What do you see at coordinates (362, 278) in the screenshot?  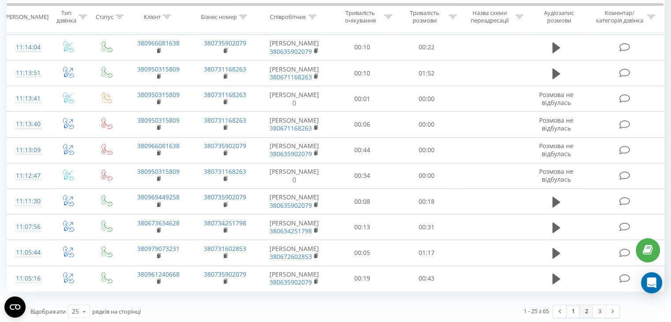 I see `td: 00:19` at bounding box center [362, 278].